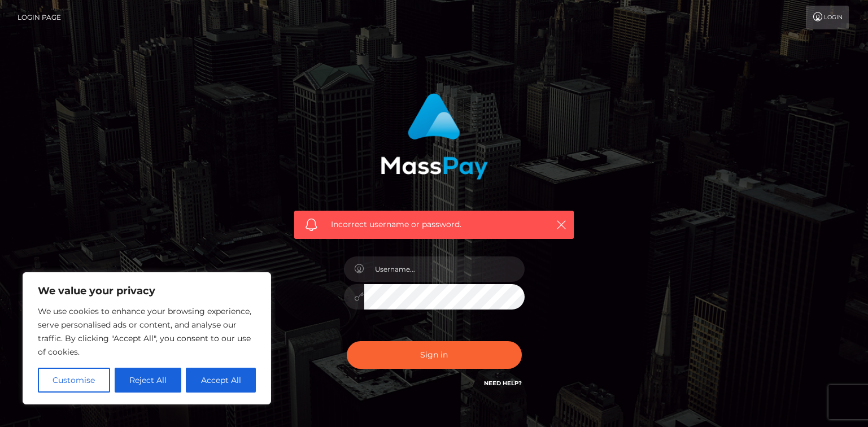 The image size is (868, 427). I want to click on input: Username..., so click(444, 269).